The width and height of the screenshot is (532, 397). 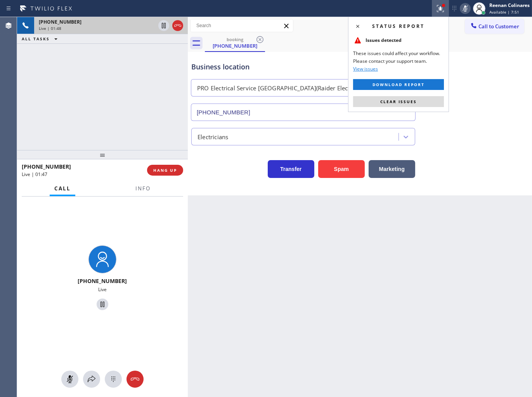 I want to click on div: Reenan Colinares, so click(x=509, y=5).